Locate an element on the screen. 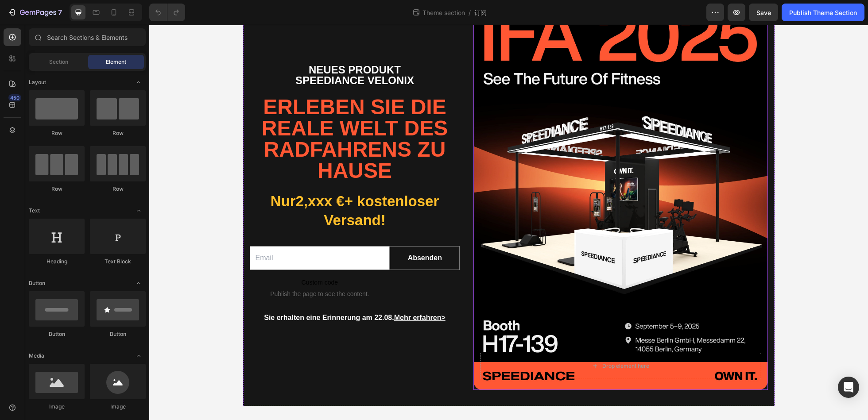 This screenshot has width=868, height=420. button: 7 is located at coordinates (34, 13).